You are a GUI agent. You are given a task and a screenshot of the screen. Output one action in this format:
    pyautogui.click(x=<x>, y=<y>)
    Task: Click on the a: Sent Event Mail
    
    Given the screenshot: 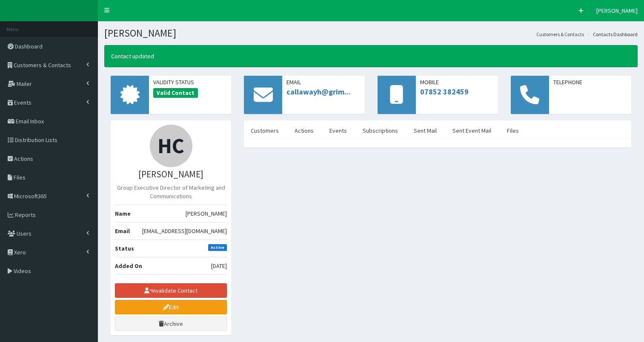 What is the action you would take?
    pyautogui.click(x=472, y=131)
    